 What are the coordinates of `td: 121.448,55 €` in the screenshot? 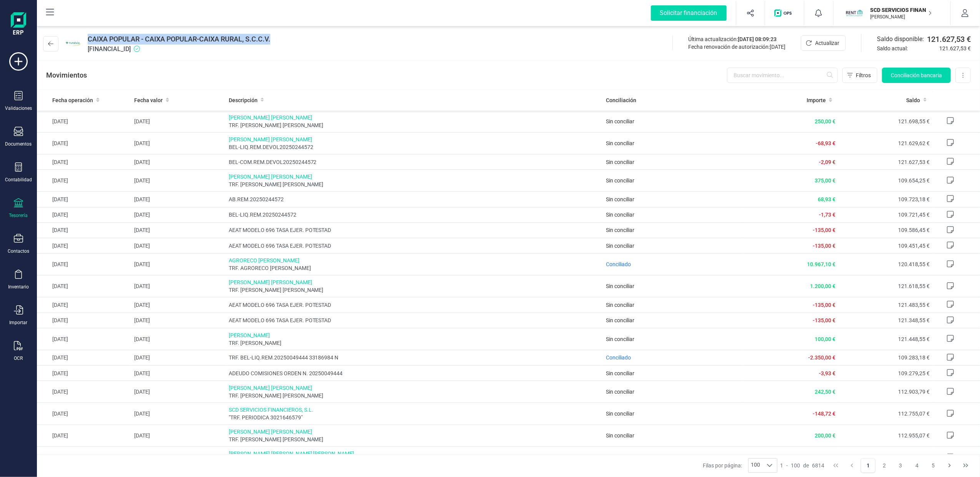 It's located at (885, 339).